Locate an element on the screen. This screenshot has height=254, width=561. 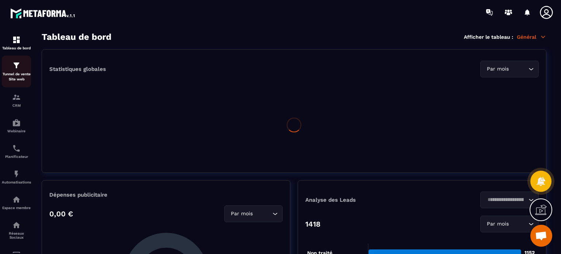
p: Analyse des Leads is located at coordinates (364, 200).